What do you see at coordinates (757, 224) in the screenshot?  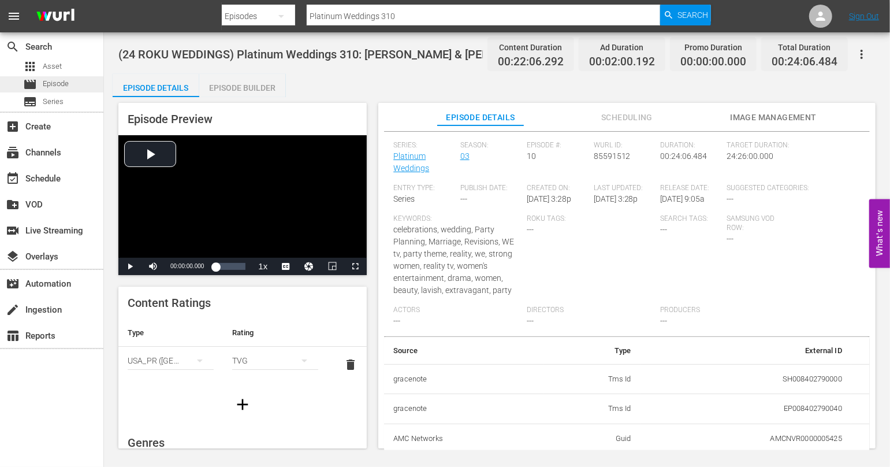 I see `span: Samsung VOD Row:` at bounding box center [757, 224].